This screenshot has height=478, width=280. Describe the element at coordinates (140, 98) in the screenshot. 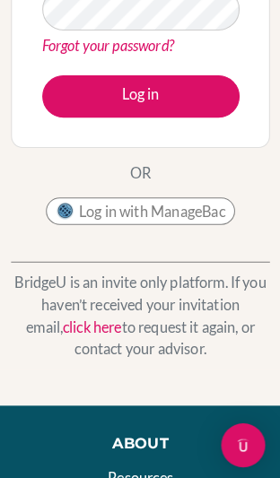

I see `button: Log in` at that location.